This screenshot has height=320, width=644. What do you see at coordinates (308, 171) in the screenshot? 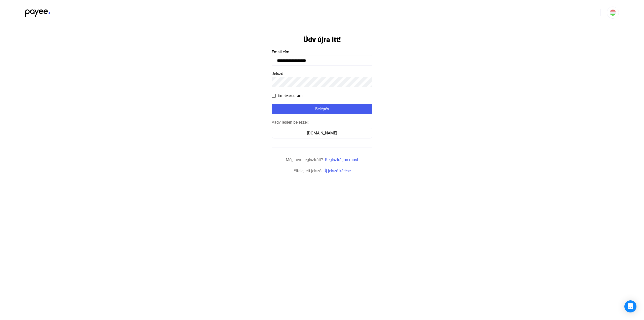
I see `span: Elfelejtett jelszó` at bounding box center [308, 171].